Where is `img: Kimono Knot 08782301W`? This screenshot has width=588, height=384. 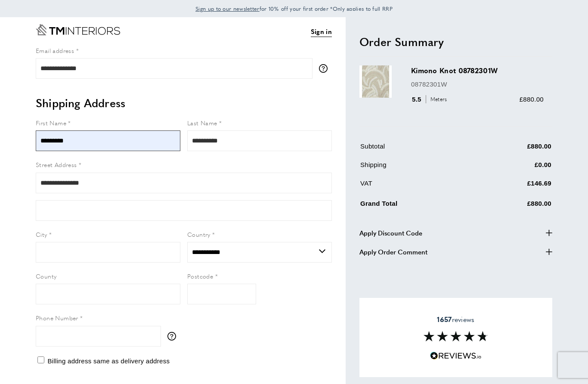 img: Kimono Knot 08782301W is located at coordinates (375, 81).